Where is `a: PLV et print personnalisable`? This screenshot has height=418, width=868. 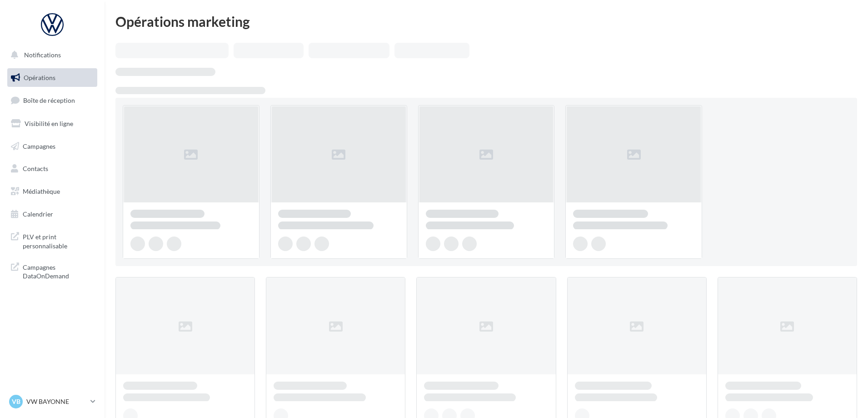
a: PLV et print personnalisable is located at coordinates (52, 240).